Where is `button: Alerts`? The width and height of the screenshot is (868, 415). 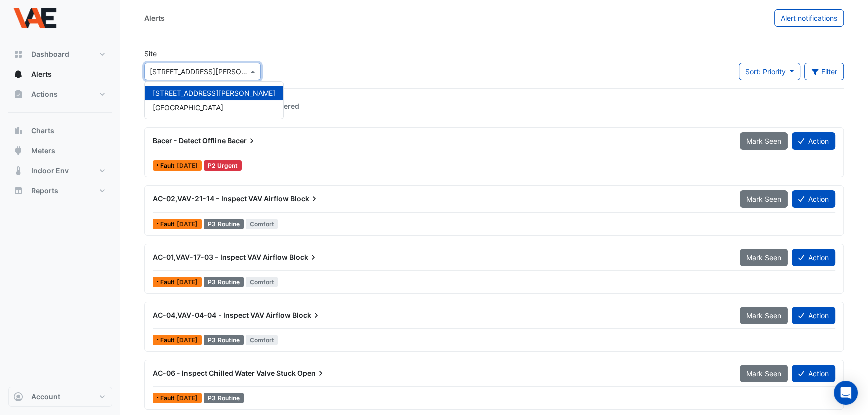 button: Alerts is located at coordinates (60, 74).